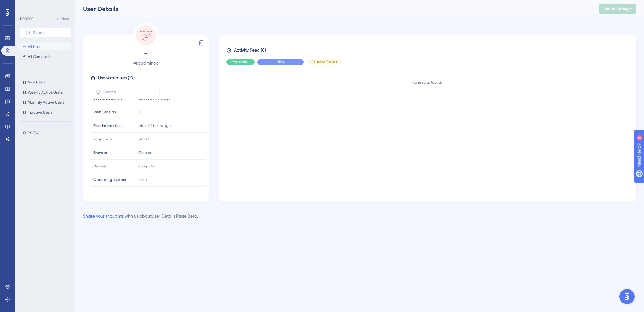 The height and width of the screenshot is (312, 644). Describe the element at coordinates (250, 50) in the screenshot. I see `span: Activity Feed (0)` at that location.